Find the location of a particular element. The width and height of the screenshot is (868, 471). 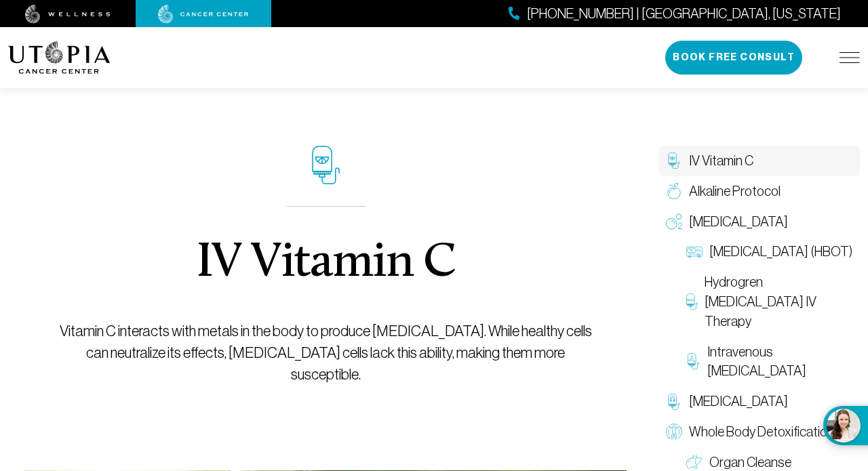

img: Alkaline Protocol is located at coordinates (674, 191).